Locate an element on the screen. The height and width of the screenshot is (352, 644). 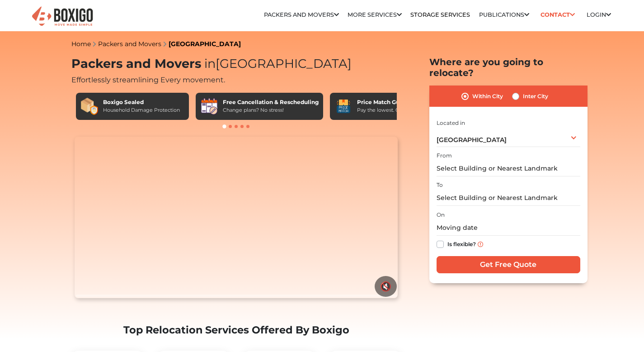
div: Household Damage Protection is located at coordinates (141, 110).